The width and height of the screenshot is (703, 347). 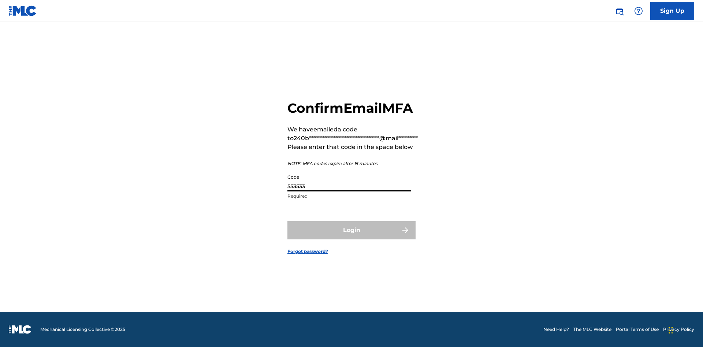 What do you see at coordinates (639, 11) in the screenshot?
I see `div: Help` at bounding box center [639, 11].